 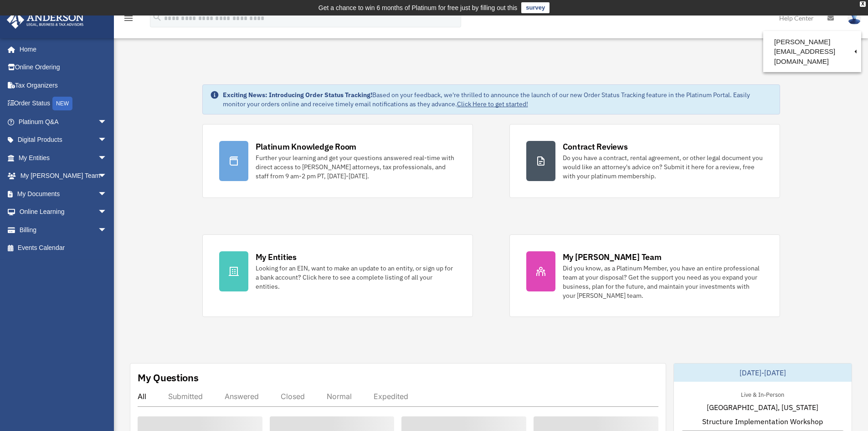 I want to click on a: Platinum Q&Aarrow_drop_down, so click(x=63, y=122).